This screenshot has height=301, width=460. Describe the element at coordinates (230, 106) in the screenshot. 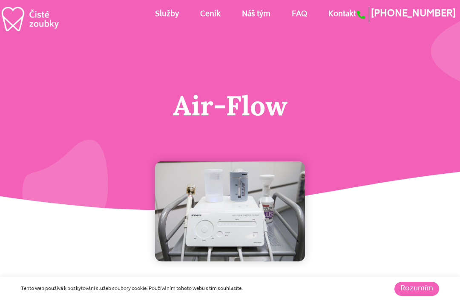

I see `h1: Air-Flow` at that location.